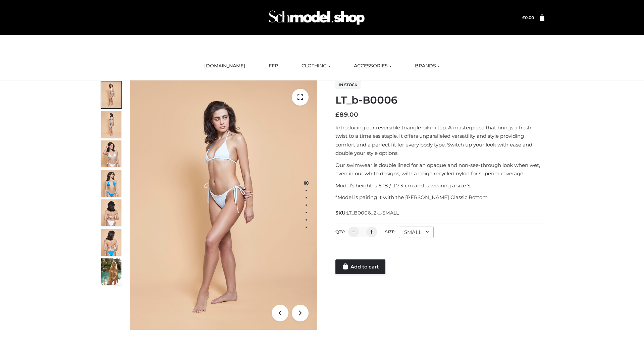 The height and width of the screenshot is (362, 644). I want to click on span: LT_B0006_2-_-SMALL, so click(373, 213).